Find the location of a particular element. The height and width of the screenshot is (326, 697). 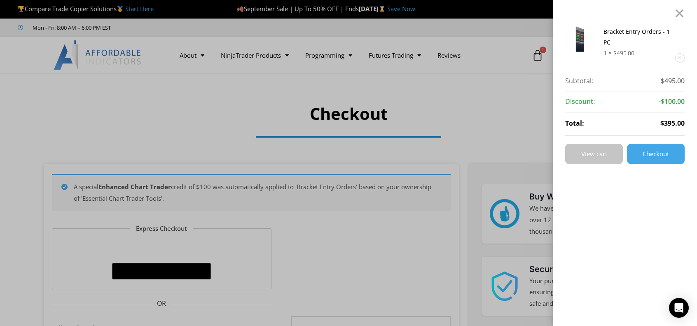

div: Open Intercom Messenger is located at coordinates (679, 308).